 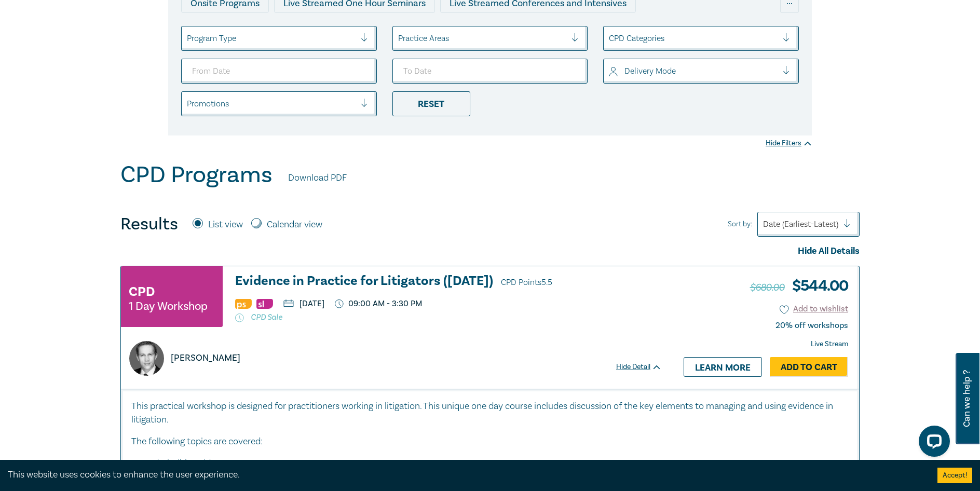 I want to click on strong: Live Stream, so click(x=830, y=344).